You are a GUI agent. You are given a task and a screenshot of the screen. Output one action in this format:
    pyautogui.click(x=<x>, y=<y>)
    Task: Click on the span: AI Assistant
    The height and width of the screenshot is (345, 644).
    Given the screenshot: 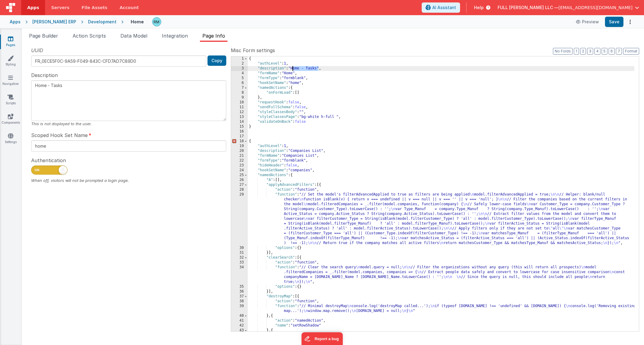 What is the action you would take?
    pyautogui.click(x=444, y=8)
    